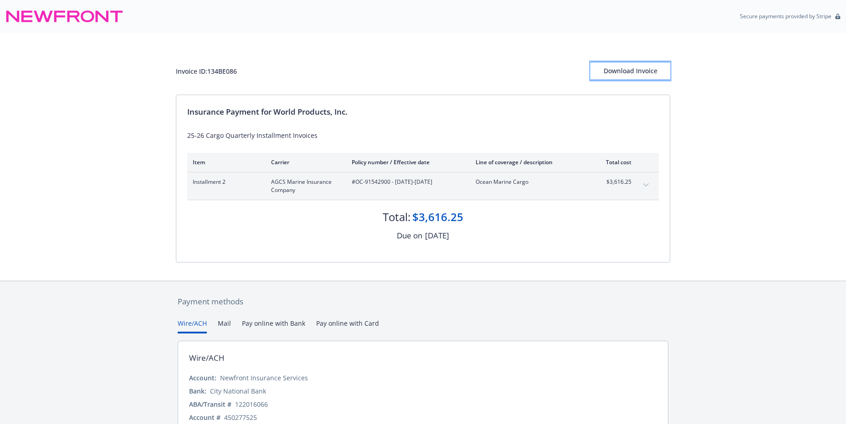  Describe the element at coordinates (614, 182) in the screenshot. I see `span: $3,616.25` at that location.